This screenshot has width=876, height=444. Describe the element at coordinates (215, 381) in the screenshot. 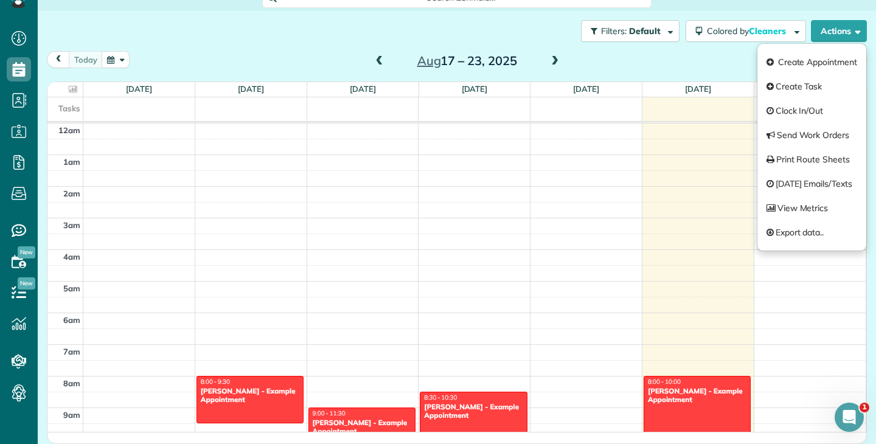

I see `span: 8:00 - 9:30` at that location.